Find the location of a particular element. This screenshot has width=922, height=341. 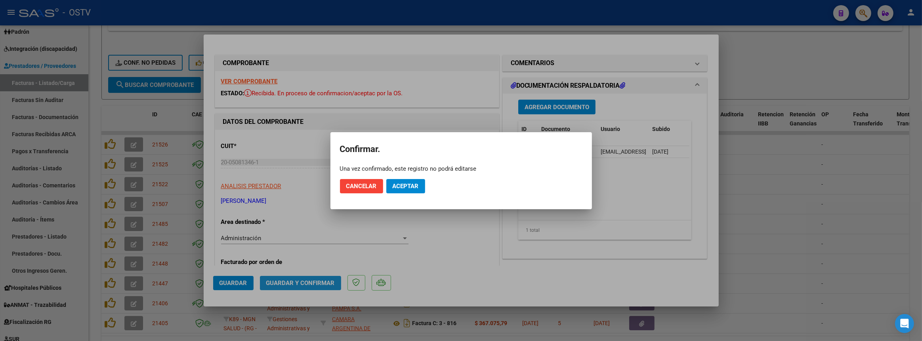

div: Una vez confirmado, este registro no podrá editarse is located at coordinates (461, 168).